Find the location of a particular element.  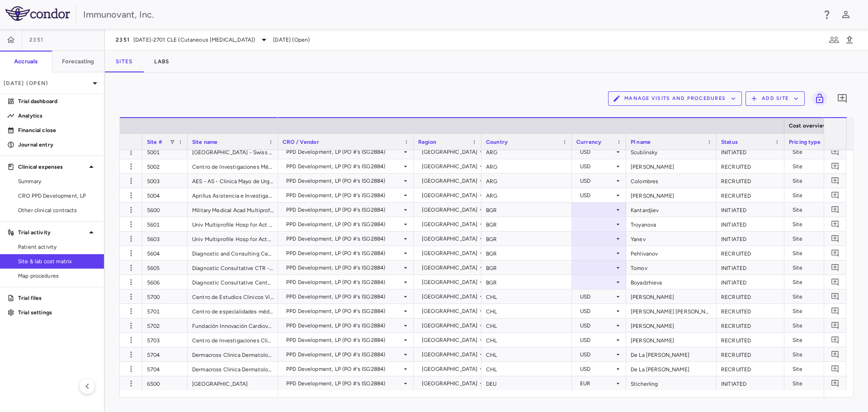

p: Trial activity is located at coordinates (52, 233).